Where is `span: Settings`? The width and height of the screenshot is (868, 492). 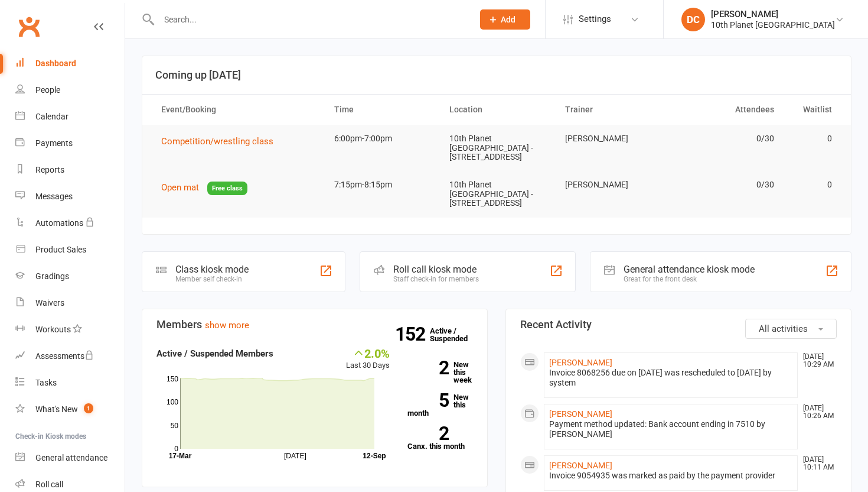
span: Settings is located at coordinates (595, 19).